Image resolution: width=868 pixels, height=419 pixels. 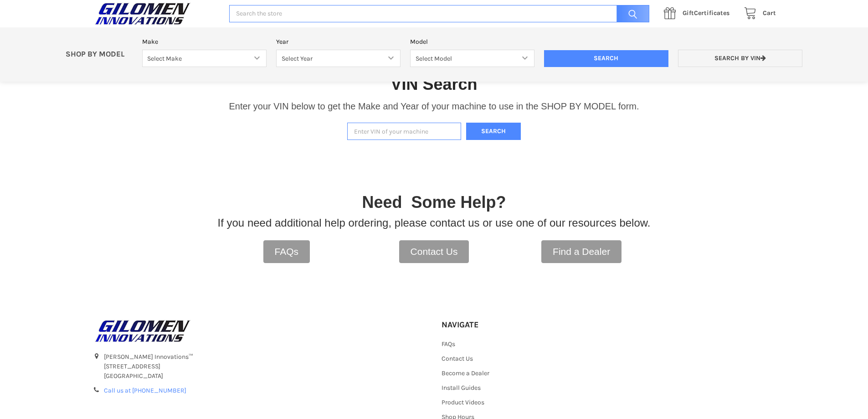 I want to click on a: Product Videos, so click(x=463, y=402).